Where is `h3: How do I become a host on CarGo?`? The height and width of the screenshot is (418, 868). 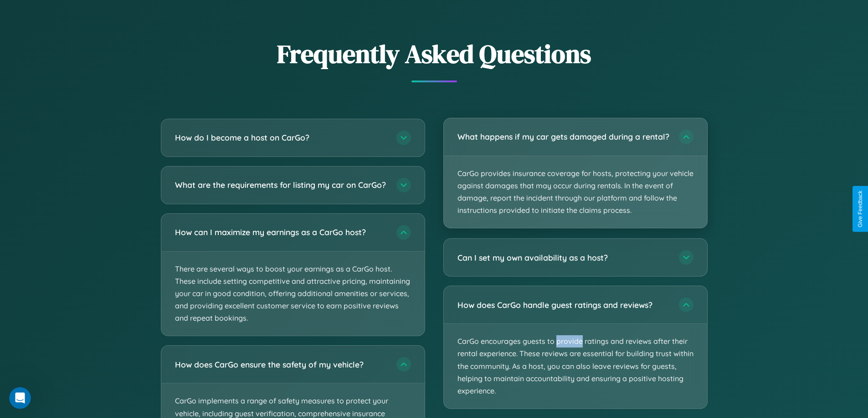
h3: How do I become a host on CarGo? is located at coordinates (281, 137).